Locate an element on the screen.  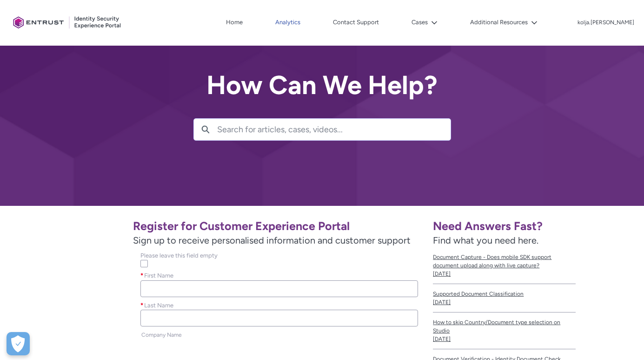
button: Search is located at coordinates (206, 129).